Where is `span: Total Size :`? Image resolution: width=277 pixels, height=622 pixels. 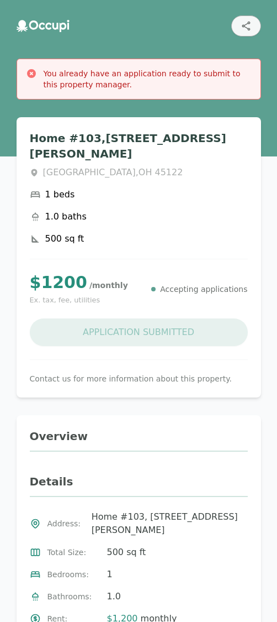 span: Total Size : is located at coordinates (74, 552).